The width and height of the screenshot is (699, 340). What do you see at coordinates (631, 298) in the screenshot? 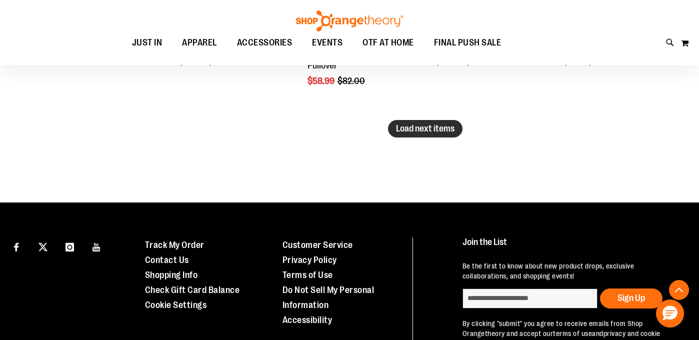
I see `span: Sign Up` at bounding box center [631, 298].